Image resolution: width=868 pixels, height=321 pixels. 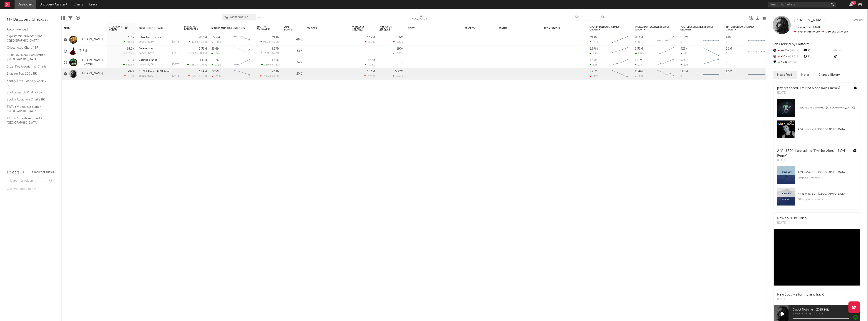 What do you see at coordinates (639, 76) in the screenshot?
I see `div: -202` at bounding box center [639, 76].